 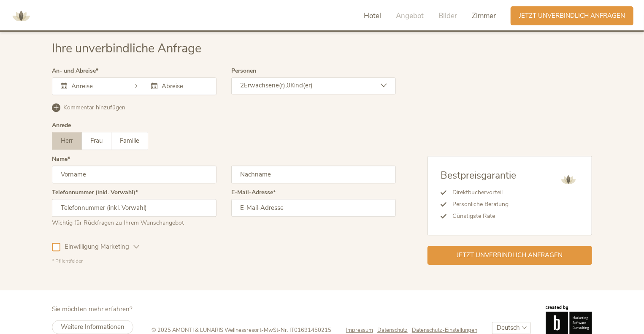 I want to click on label: Name, so click(x=60, y=159).